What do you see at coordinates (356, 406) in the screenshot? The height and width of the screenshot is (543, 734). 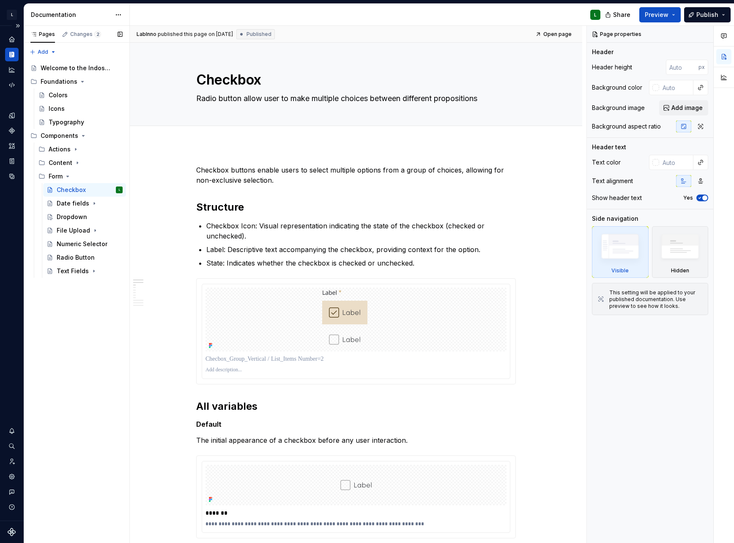 I see `h2: All variables` at bounding box center [356, 406].